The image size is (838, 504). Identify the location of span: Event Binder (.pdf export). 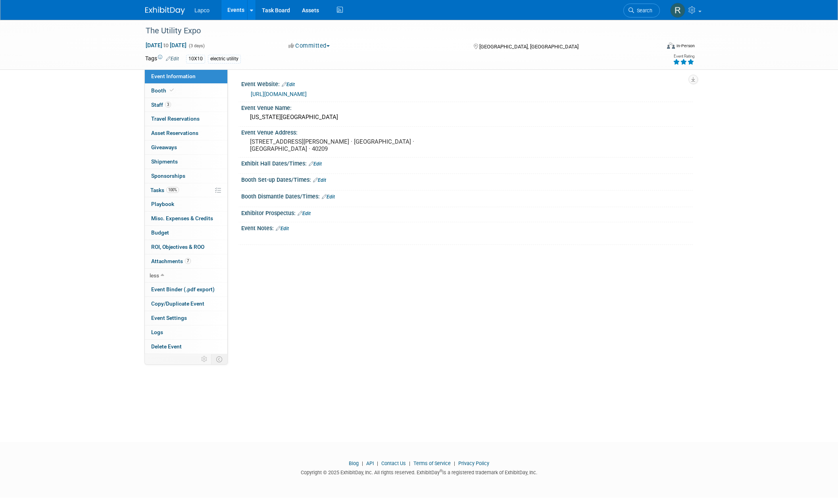
(183, 289).